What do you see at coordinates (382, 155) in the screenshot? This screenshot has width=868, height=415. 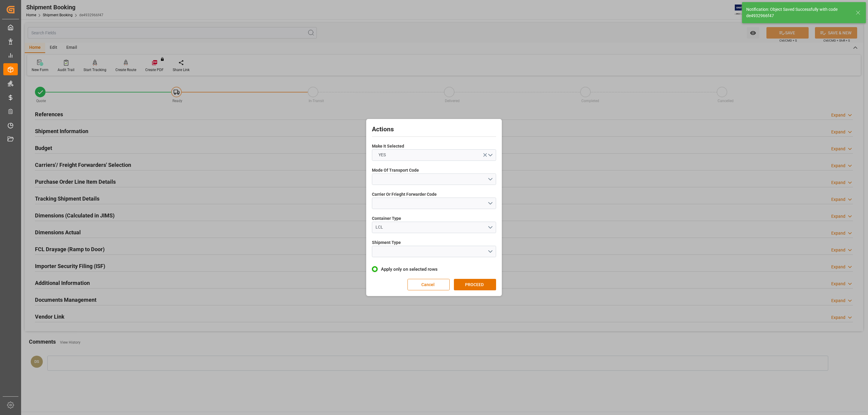 I see `span: YES` at bounding box center [382, 155].